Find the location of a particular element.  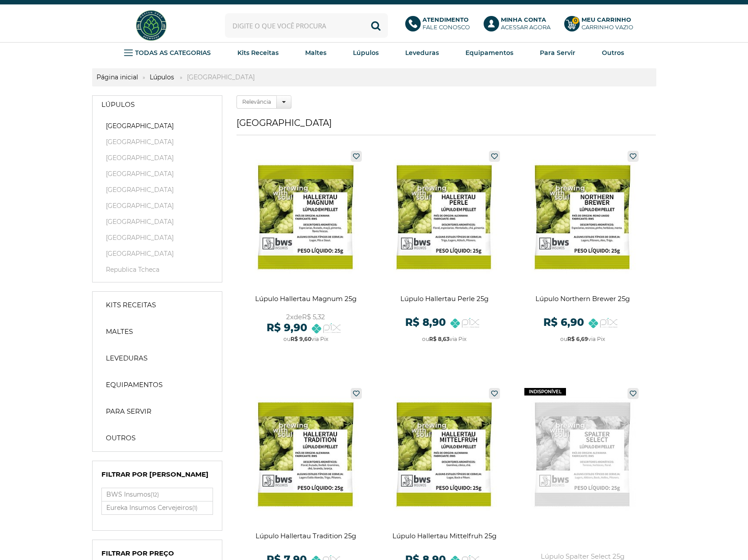

a: BWS Insumos(12) is located at coordinates (157, 494).